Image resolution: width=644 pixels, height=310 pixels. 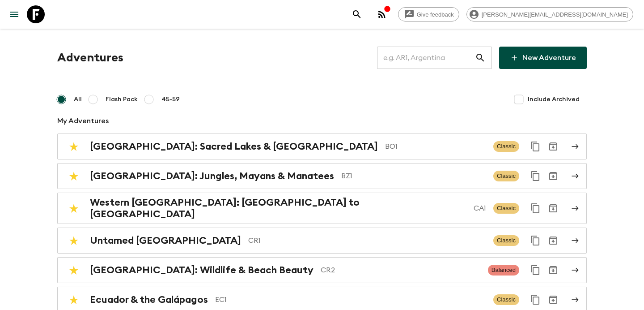 What do you see at coordinates (554, 99) in the screenshot?
I see `span: Include Archived` at bounding box center [554, 99].